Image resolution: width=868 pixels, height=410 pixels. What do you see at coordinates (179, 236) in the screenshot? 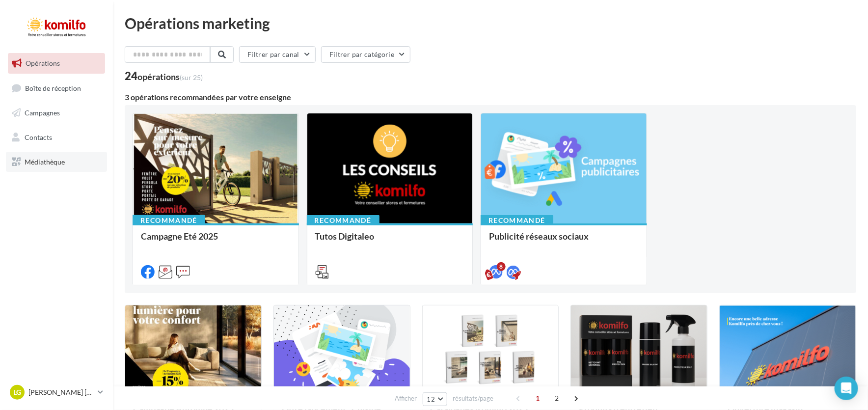
I see `span: Campagne Eté 2025` at bounding box center [179, 236].